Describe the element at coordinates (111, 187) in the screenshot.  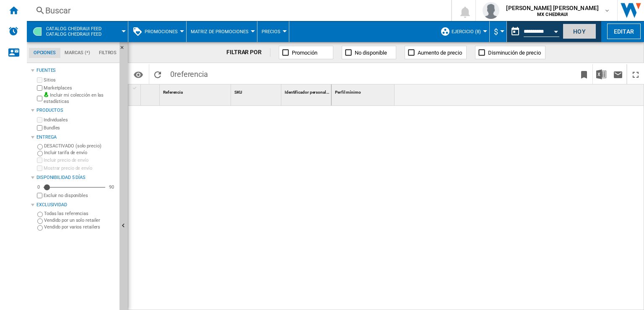
I see `div: 90` at that location.